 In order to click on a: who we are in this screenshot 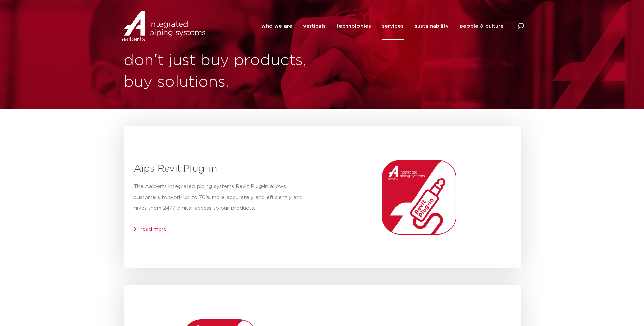, I will do `click(277, 26)`.